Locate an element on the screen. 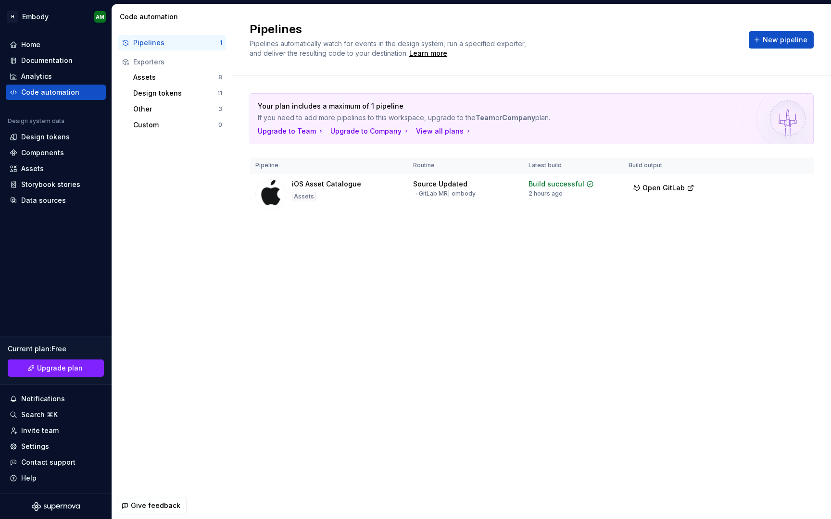 The width and height of the screenshot is (831, 519). a: Components is located at coordinates (56, 153).